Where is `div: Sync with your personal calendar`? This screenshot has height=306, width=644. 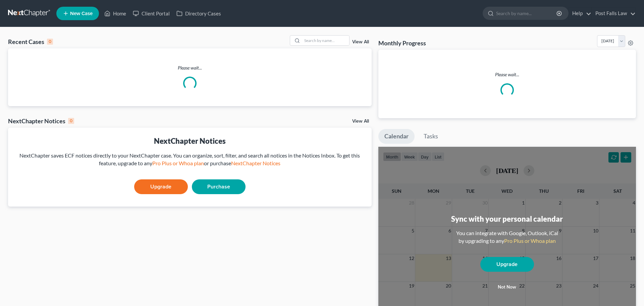 div: Sync with your personal calendar is located at coordinates (507, 219).